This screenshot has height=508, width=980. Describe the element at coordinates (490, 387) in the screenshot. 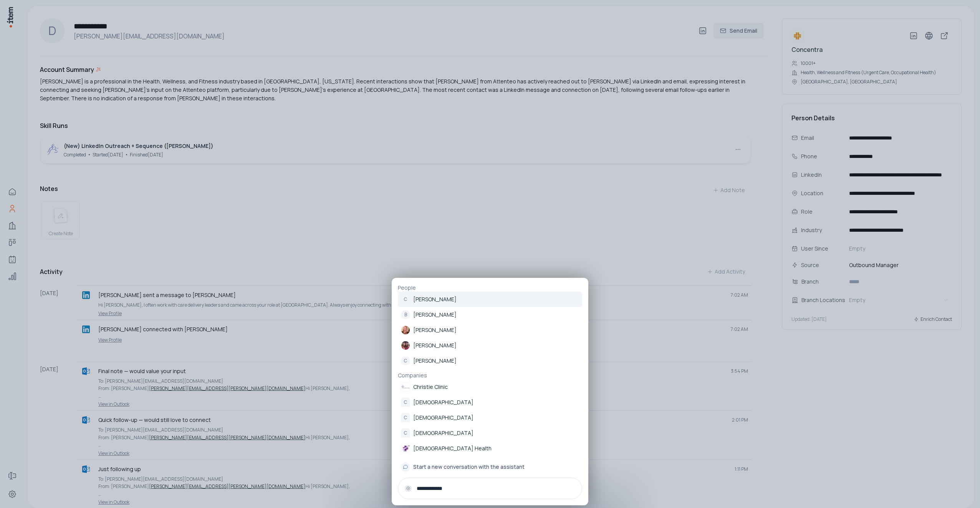

I see `a: Christie Clinic` at that location.